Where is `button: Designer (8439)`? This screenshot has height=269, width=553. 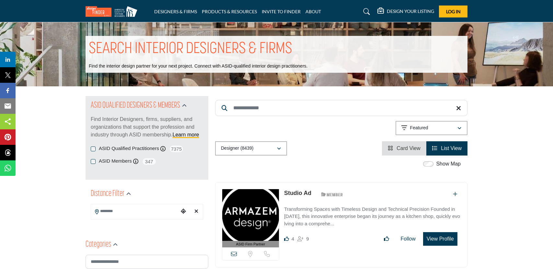
button: Designer (8439) is located at coordinates (251, 149).